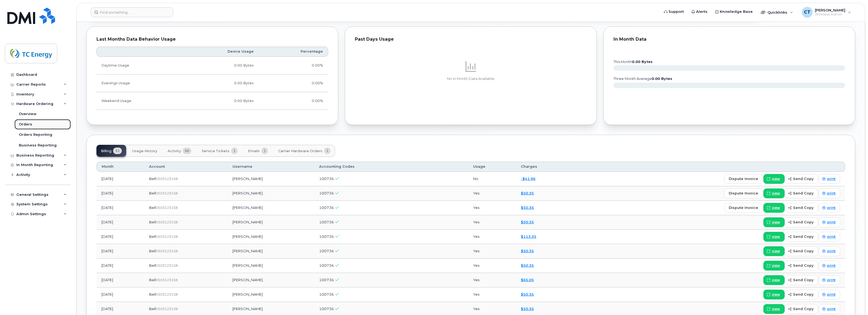  I want to click on span: Support, so click(676, 12).